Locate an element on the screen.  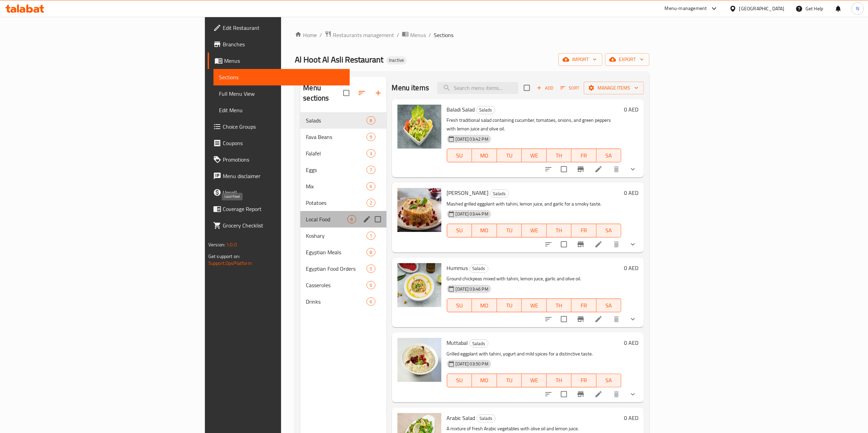
span: Version: is located at coordinates (216, 245).